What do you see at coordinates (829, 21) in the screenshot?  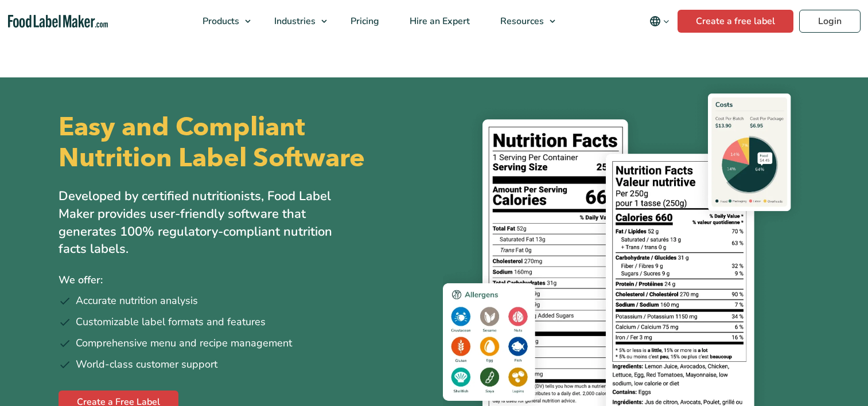 I see `a: Login` at bounding box center [829, 21].